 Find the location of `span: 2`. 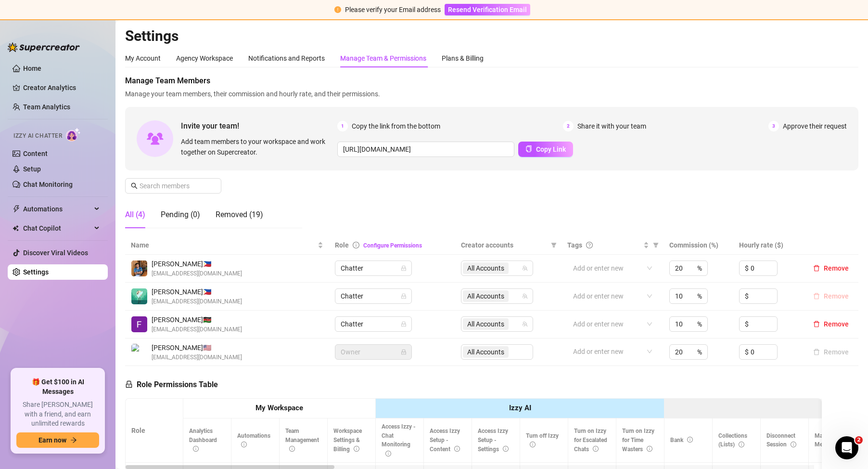

span: 2 is located at coordinates (568, 126).